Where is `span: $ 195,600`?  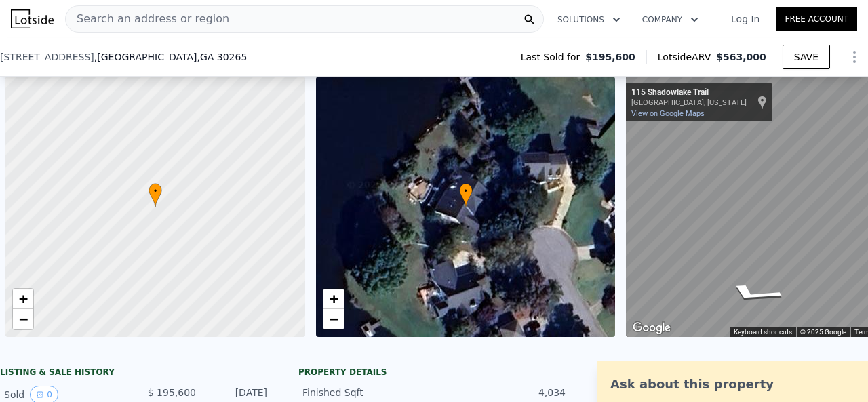
span: $ 195,600 is located at coordinates (172, 393).